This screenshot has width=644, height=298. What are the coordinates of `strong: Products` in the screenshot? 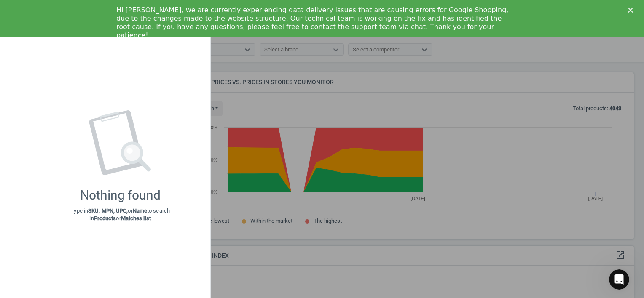 It's located at (105, 218).